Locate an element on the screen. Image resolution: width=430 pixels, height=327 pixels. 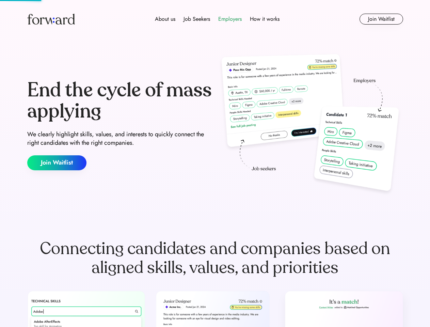
div: Employers is located at coordinates (230, 19).